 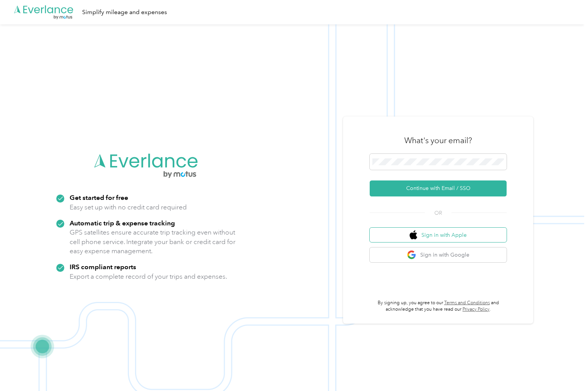 I want to click on p: GPS satellites ensure accurate trip tracking even without cell phone service. Integrate your bank..., so click(x=153, y=242).